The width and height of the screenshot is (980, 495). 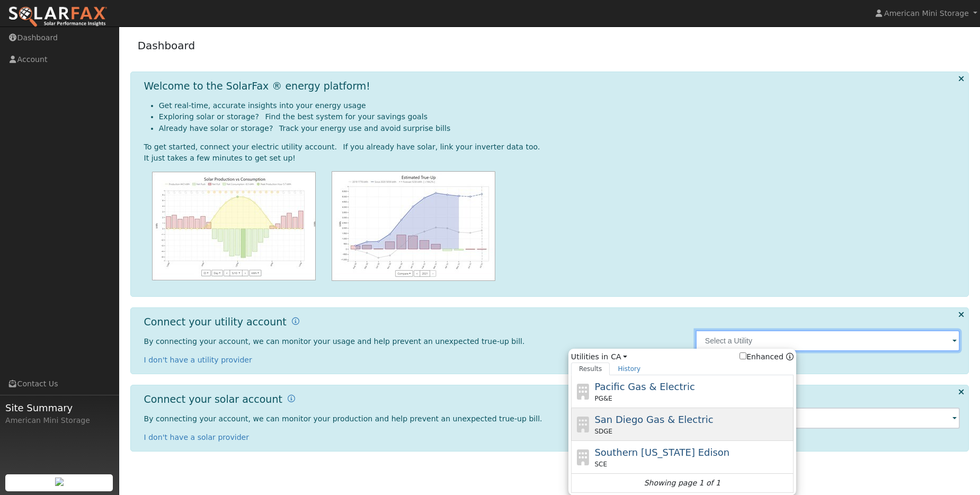 What do you see at coordinates (682, 482) in the screenshot?
I see `i: Showing page 1 of 1` at bounding box center [682, 482].